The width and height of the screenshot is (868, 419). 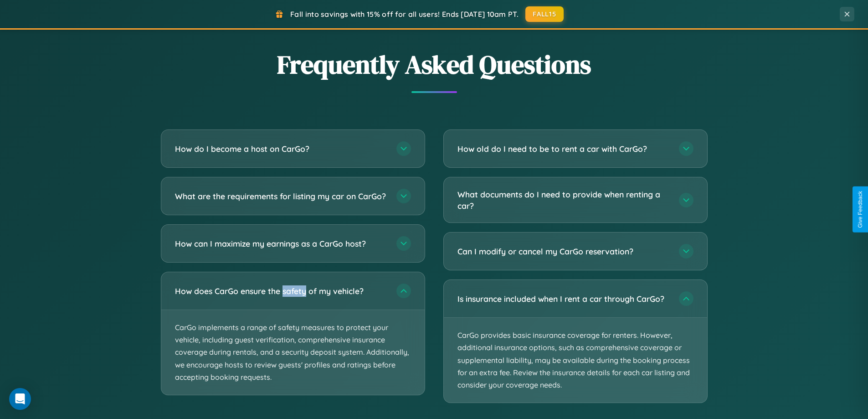 I want to click on h3: What documents do I need to provide when renting a car?, so click(x=564, y=200).